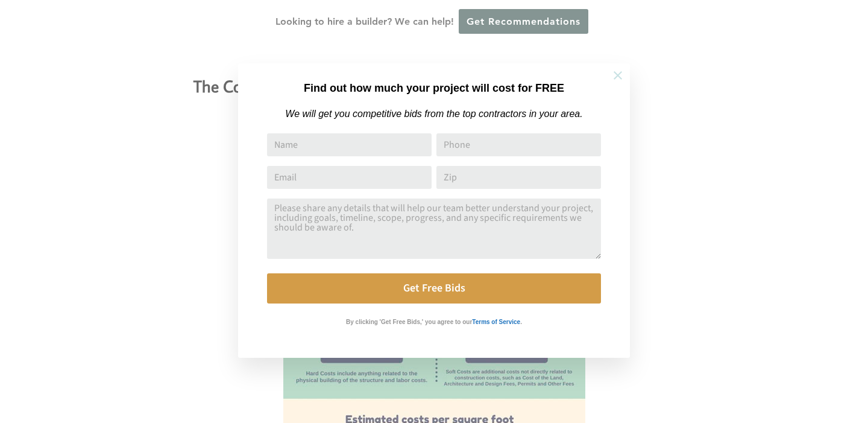  I want to click on input: Zip, so click(519, 177).